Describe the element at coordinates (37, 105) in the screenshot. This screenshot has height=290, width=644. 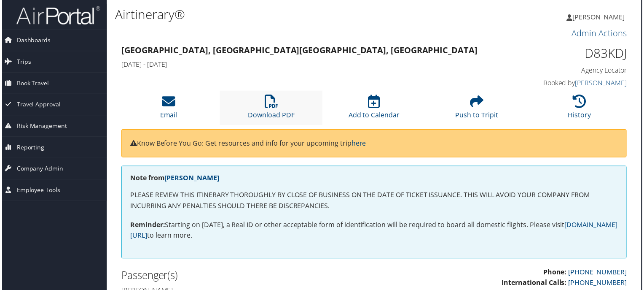
I see `span: Travel Approval` at that location.